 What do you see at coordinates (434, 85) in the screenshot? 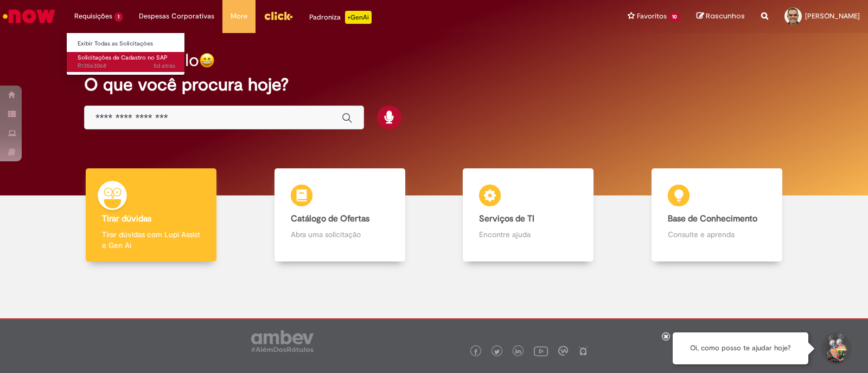
I see `h2: O que você procura hoje?` at bounding box center [434, 85].